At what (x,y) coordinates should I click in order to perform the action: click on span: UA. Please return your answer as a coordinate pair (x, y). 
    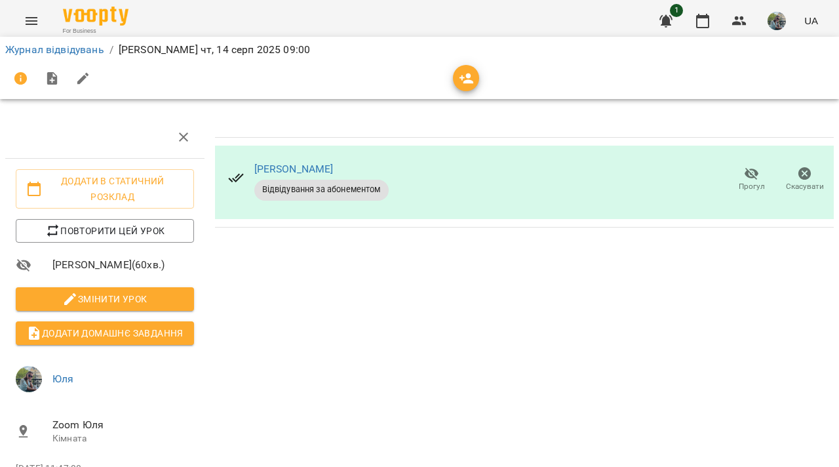
    Looking at the image, I should click on (811, 20).